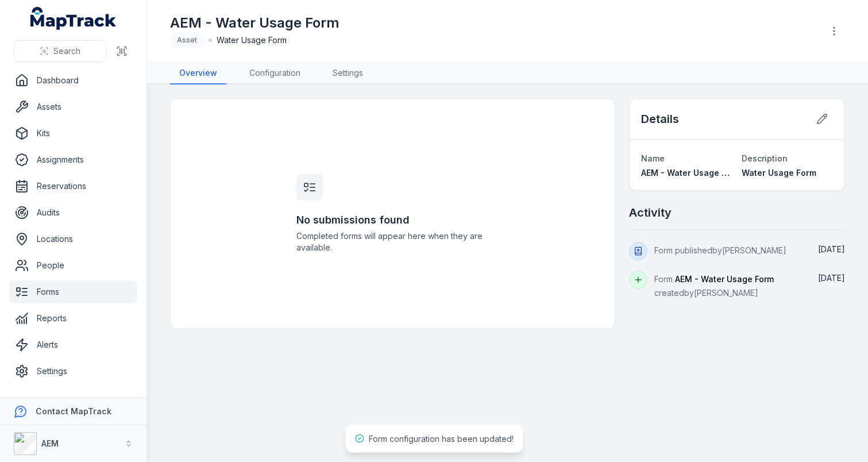 The height and width of the screenshot is (462, 868). What do you see at coordinates (73, 133) in the screenshot?
I see `a: Kits` at bounding box center [73, 133].